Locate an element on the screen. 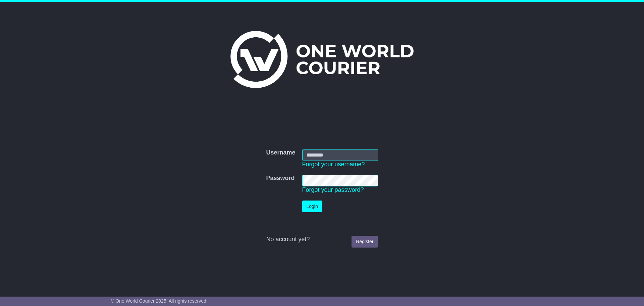 This screenshot has height=306, width=644. label: Password is located at coordinates (280, 178).